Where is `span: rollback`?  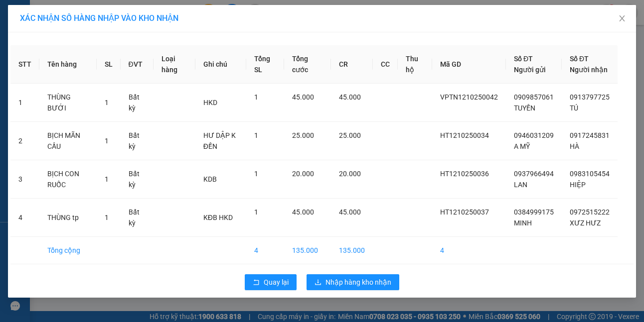 span: rollback is located at coordinates (257, 283).